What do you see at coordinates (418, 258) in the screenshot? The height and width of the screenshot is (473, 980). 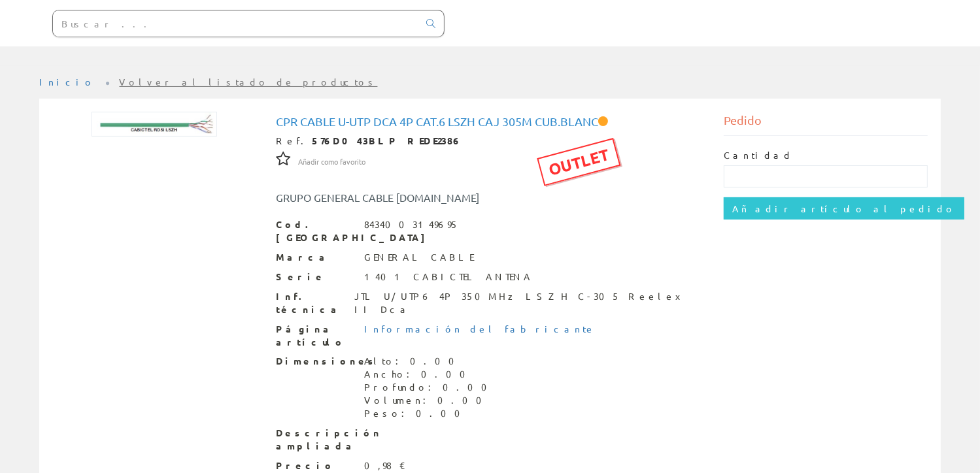 I see `div: GENERAL CABLE` at bounding box center [418, 258].